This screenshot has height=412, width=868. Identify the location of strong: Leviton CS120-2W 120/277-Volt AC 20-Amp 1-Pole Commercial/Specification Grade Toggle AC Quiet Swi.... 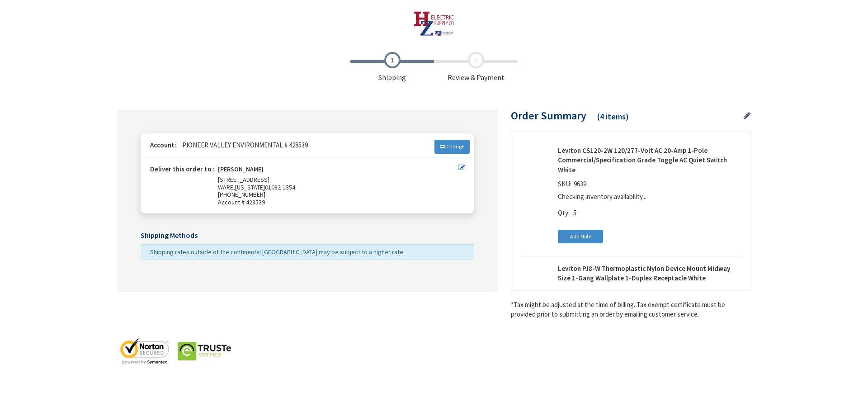
(650, 160).